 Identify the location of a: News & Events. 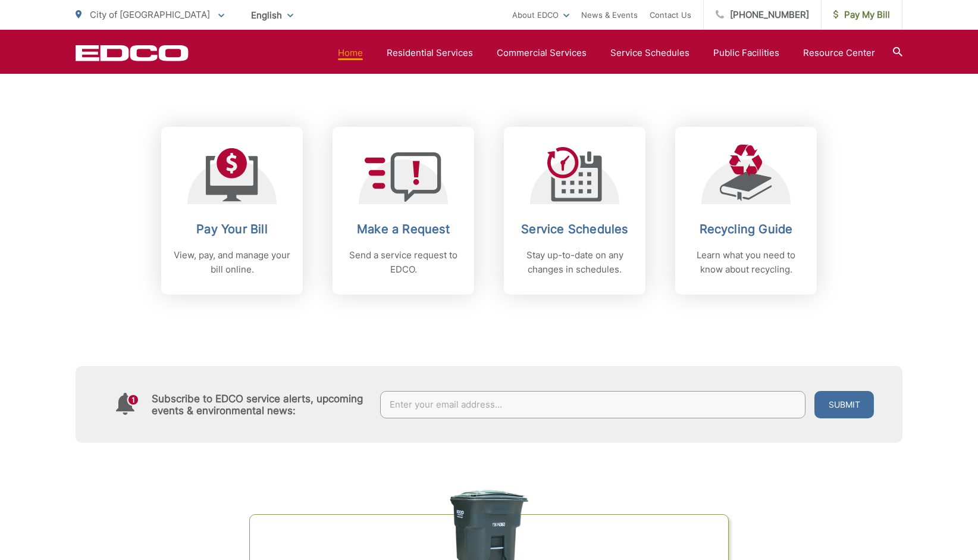
(609, 15).